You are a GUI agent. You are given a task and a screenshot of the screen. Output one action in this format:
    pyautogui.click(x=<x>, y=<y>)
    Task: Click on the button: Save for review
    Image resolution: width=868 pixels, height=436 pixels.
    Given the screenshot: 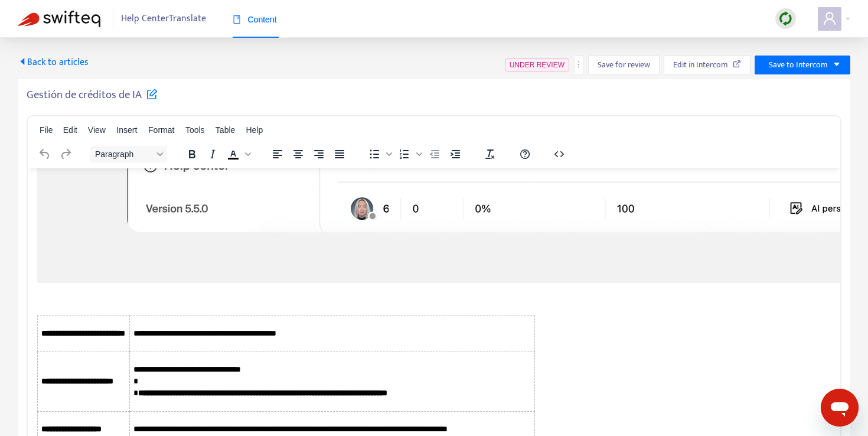 What is the action you would take?
    pyautogui.click(x=624, y=65)
    